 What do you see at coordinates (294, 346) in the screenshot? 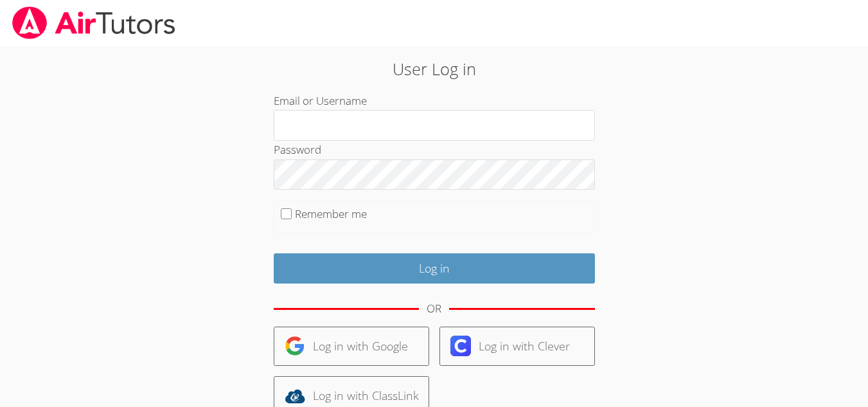
I see `img: google-logo-50288ca7cdecda66e5e0955fdab243c47b7ad437acaf1139b6f446037453330a.svg` at bounding box center [294, 346].